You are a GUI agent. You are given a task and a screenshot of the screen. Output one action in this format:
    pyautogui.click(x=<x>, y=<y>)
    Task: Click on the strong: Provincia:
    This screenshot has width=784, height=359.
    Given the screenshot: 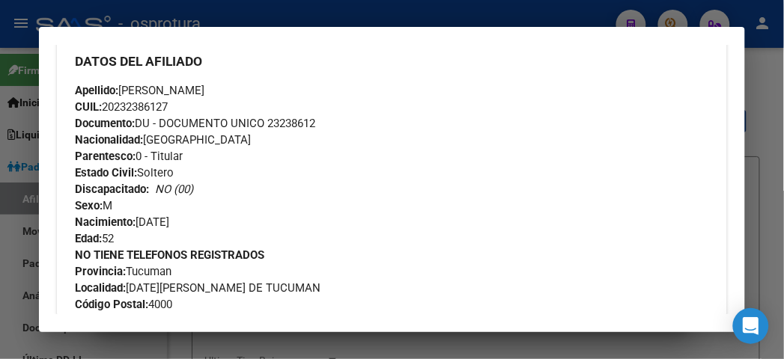 What is the action you would take?
    pyautogui.click(x=100, y=272)
    